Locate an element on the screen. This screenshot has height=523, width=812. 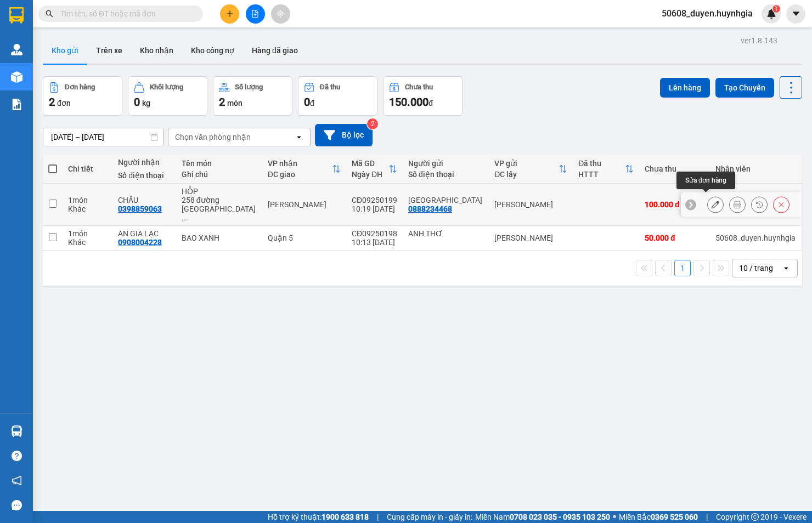
div: ver 1.8.143 is located at coordinates (758, 41).